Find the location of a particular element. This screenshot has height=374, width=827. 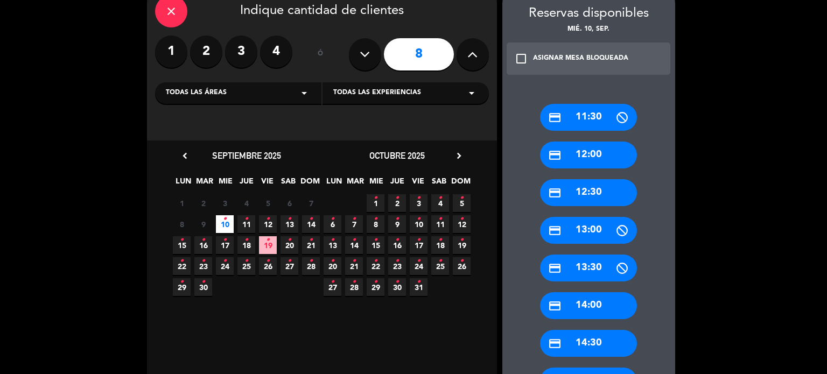

div: 12:00 is located at coordinates (589, 155).